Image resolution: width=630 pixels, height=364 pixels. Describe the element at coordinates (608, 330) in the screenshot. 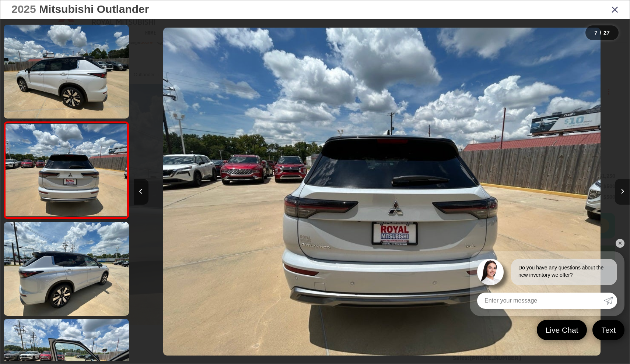

I see `a: Text` at that location.